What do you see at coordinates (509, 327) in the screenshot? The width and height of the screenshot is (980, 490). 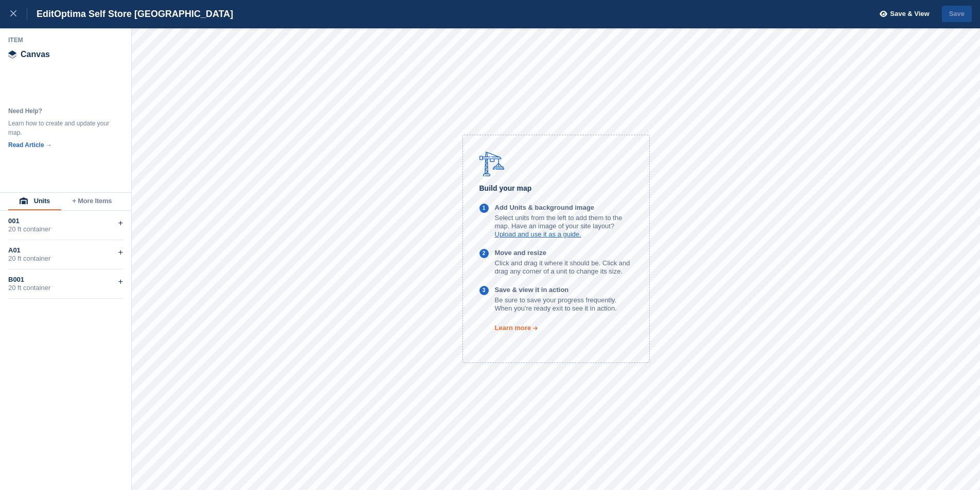 I see `a: Learn more` at bounding box center [509, 327].